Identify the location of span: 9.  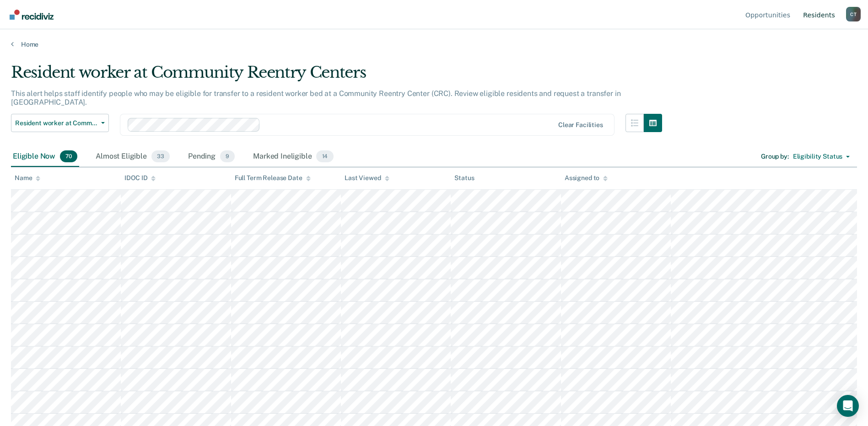
(227, 157).